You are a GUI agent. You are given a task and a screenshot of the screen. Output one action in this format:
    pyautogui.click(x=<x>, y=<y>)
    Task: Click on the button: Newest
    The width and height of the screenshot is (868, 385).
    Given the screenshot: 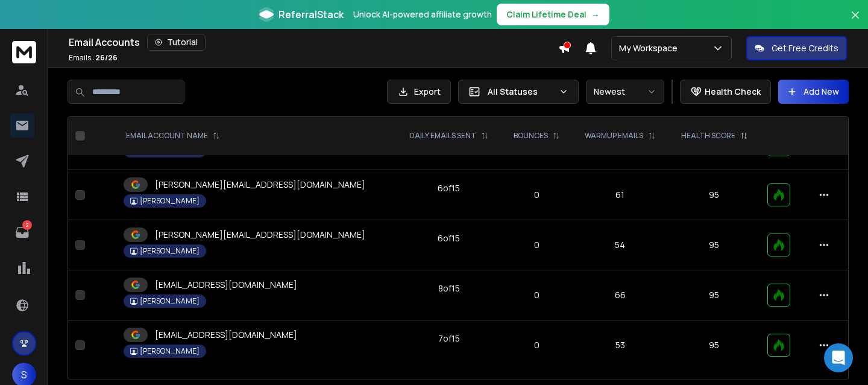 What is the action you would take?
    pyautogui.click(x=625, y=92)
    